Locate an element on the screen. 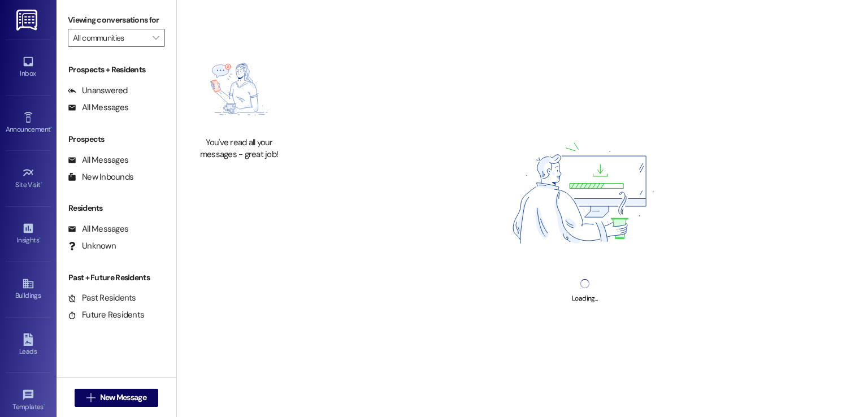 The width and height of the screenshot is (868, 417). div: Unanswered is located at coordinates (98, 91).